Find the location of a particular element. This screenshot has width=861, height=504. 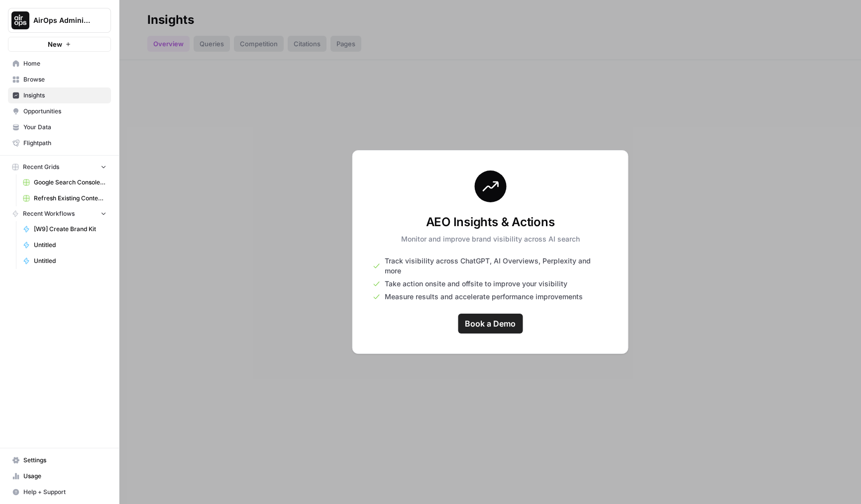

span: Browse is located at coordinates (64, 80).